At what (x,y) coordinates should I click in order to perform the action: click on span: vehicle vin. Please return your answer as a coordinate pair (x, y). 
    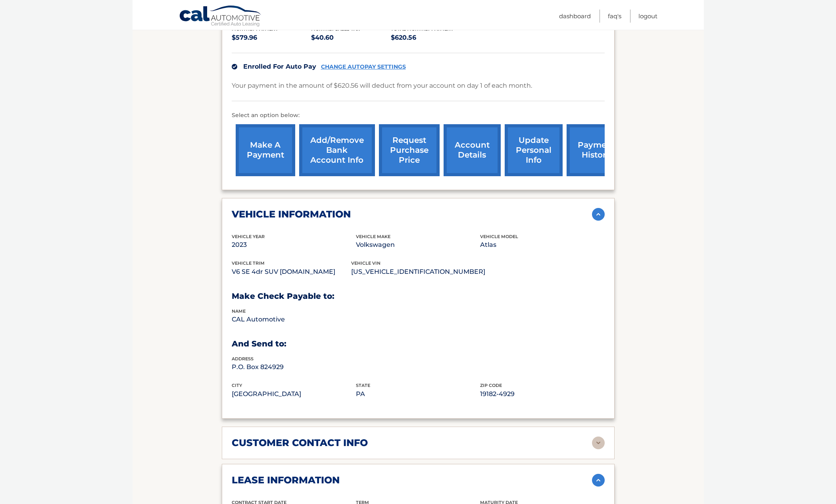
    Looking at the image, I should click on (365, 263).